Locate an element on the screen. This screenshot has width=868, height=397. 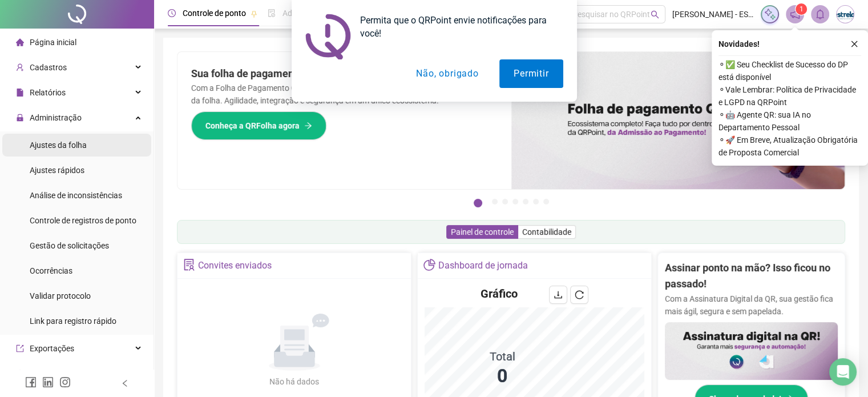
button: Não, obrigado is located at coordinates (447, 74).